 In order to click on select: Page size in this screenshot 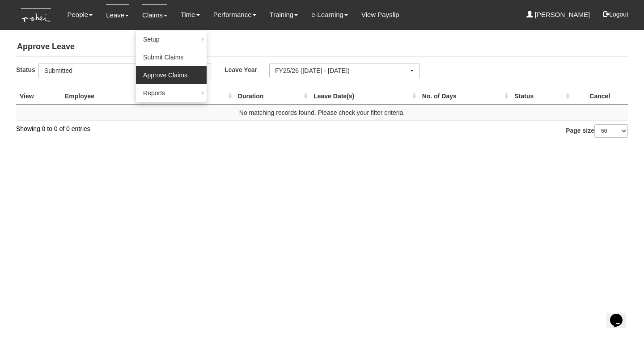, I will do `click(611, 131)`.